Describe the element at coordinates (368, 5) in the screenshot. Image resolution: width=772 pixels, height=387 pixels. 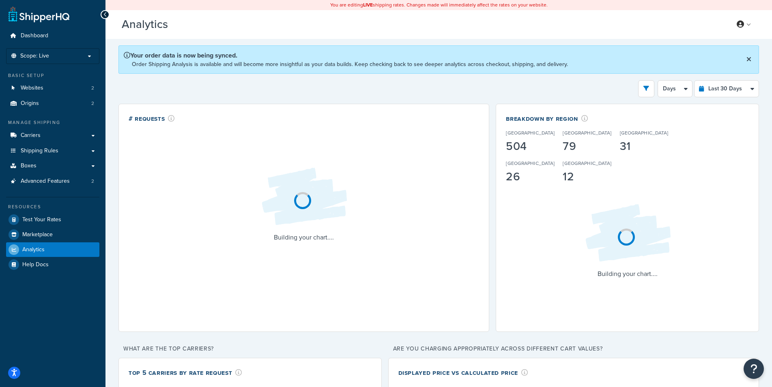
I see `b: LIVE` at that location.